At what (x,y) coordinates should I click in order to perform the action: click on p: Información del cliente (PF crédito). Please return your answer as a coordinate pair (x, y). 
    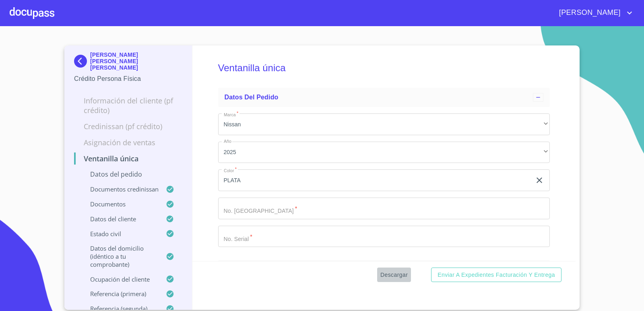
    Looking at the image, I should click on (128, 105).